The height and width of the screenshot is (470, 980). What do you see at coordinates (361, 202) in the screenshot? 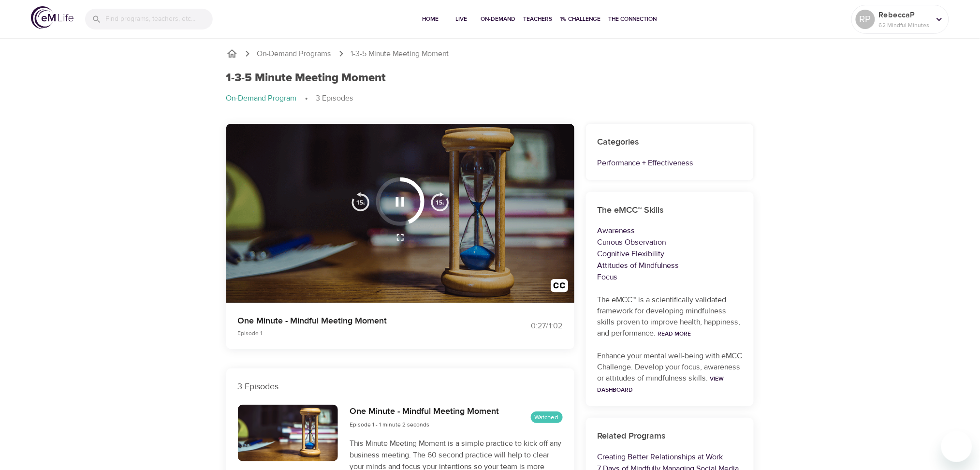
I see `img: 15s_prev.svg` at bounding box center [361, 202].